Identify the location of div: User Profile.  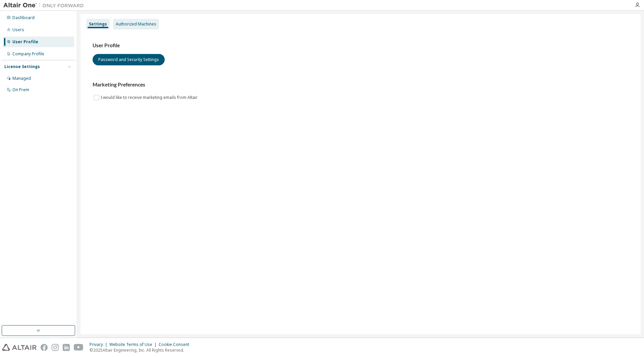
(25, 42).